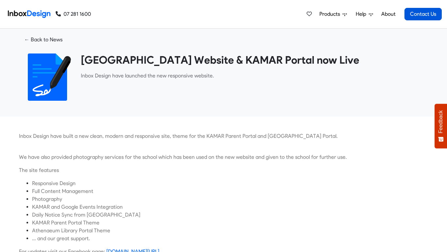  I want to click on span: KAMAR and Google Events Integration, so click(77, 206).